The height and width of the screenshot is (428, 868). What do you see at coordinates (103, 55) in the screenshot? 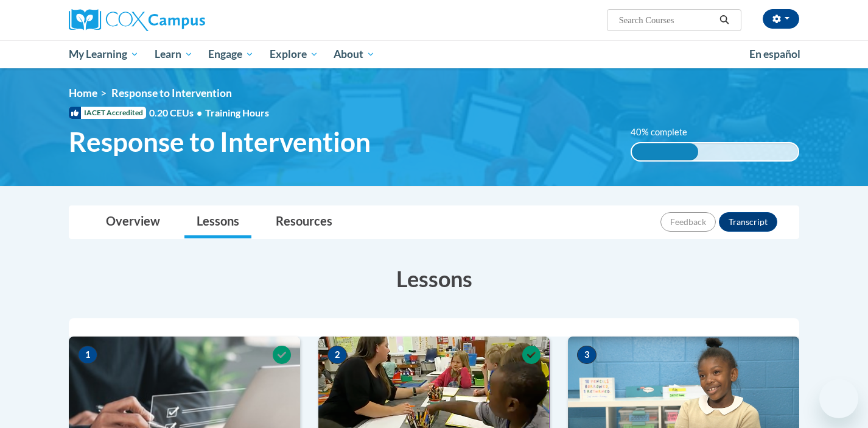
I see `span: My Learning` at bounding box center [103, 55].